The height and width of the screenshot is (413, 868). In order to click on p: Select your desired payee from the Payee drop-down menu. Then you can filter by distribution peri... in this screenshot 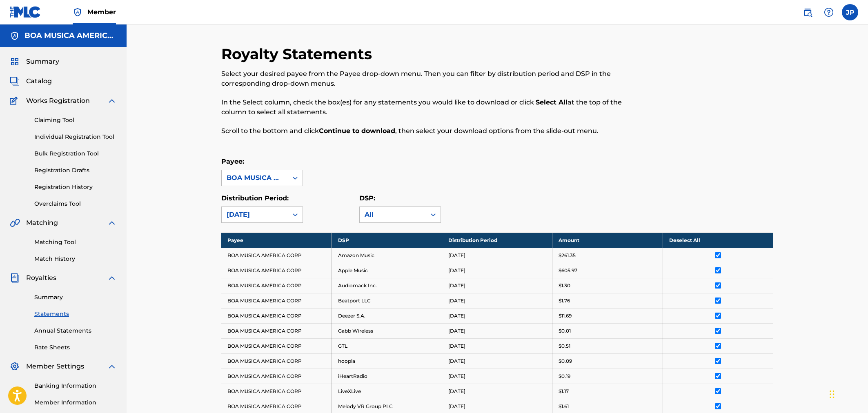, I will do `click(434, 79)`.